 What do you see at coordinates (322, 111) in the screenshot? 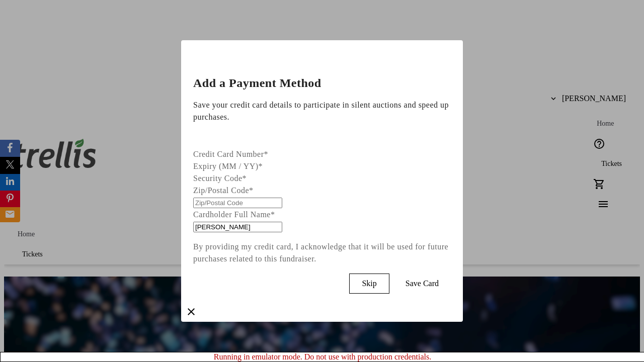
I see `p: Save your credit card details to participate in silent auctions and speed up purchases.` at bounding box center [322, 111].